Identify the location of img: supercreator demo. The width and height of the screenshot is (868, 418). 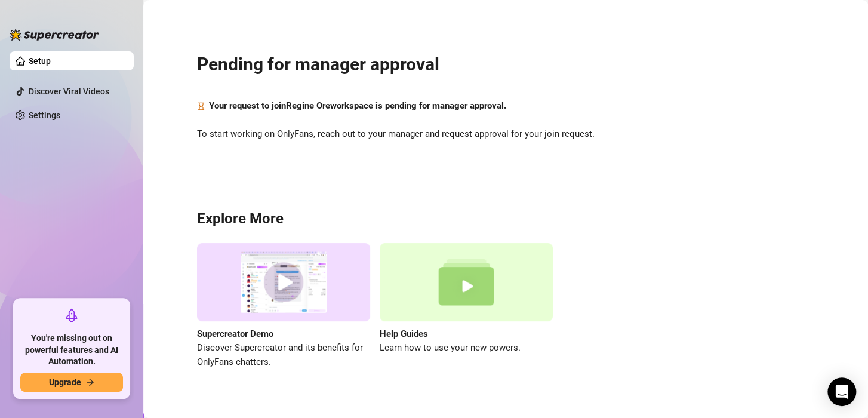
(283, 282).